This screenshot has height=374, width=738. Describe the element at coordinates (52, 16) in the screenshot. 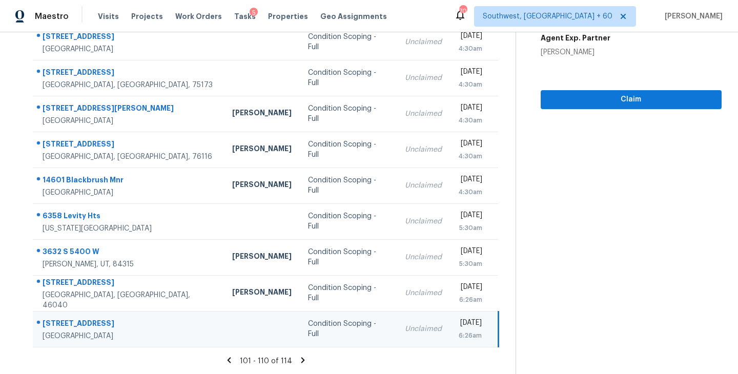

I see `span: Maestro` at that location.